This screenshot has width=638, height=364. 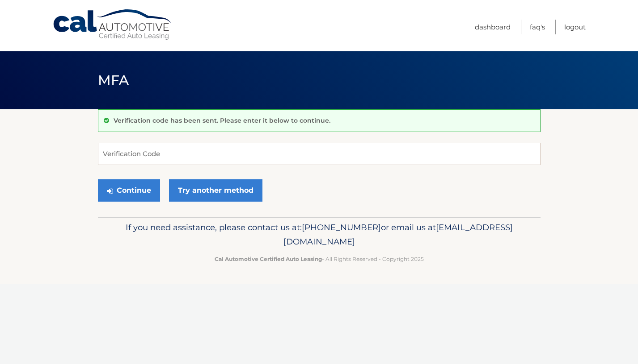 What do you see at coordinates (222, 120) in the screenshot?
I see `p: Verification code has been sent. Please enter it below to continue.` at bounding box center [222, 120].